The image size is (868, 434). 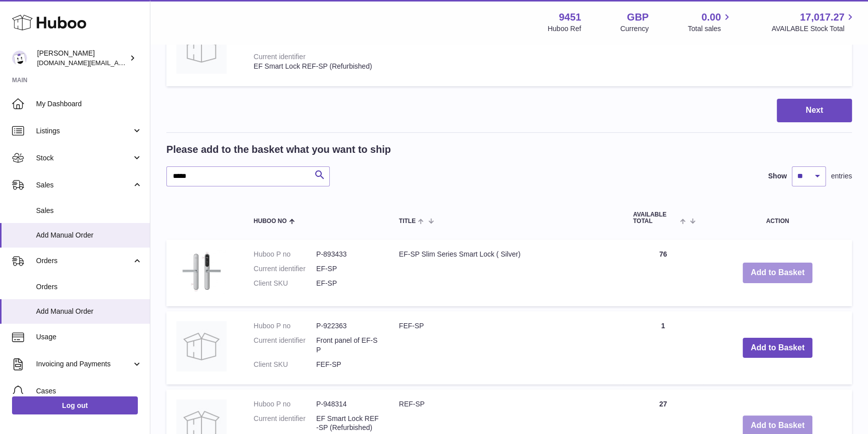 I want to click on span: Usage, so click(x=89, y=336).